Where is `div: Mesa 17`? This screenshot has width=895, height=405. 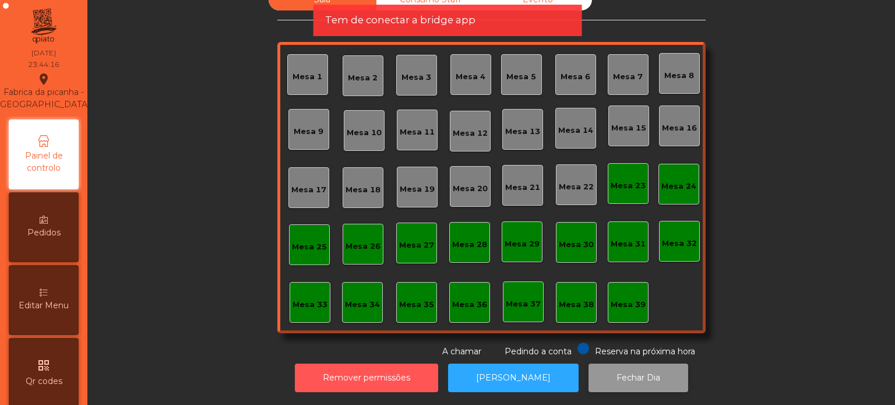 div: Mesa 17 is located at coordinates (309, 190).